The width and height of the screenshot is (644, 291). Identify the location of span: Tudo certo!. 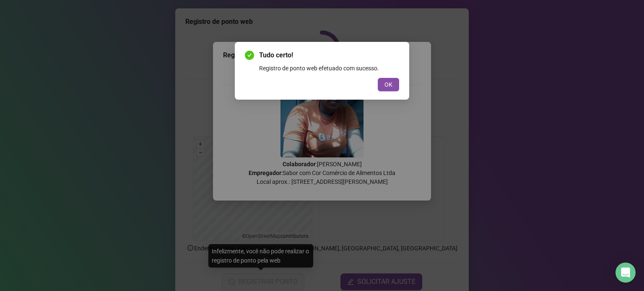
(329, 55).